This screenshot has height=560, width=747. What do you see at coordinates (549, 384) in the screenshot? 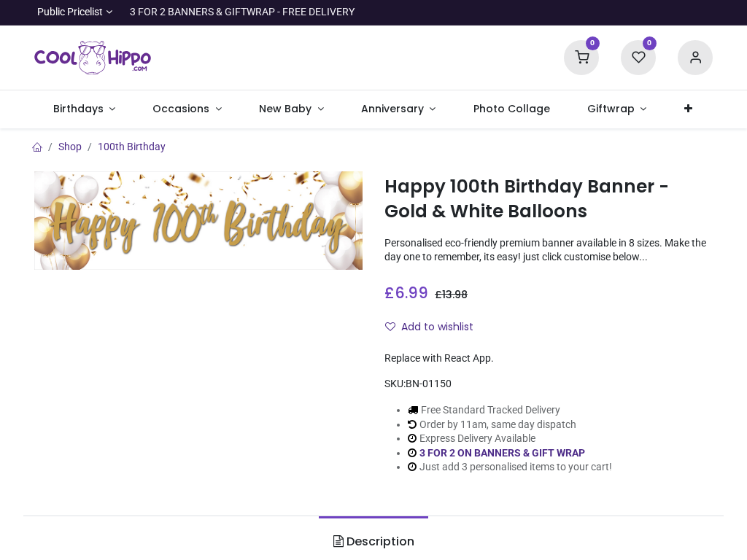
I see `div: SKU:` at bounding box center [549, 384].